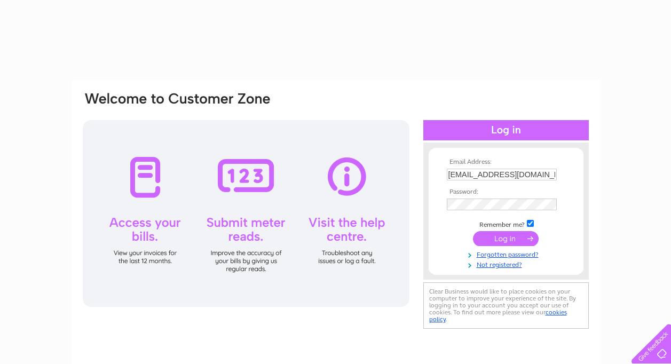  Describe the element at coordinates (507, 264) in the screenshot. I see `a: Not registered?` at that location.